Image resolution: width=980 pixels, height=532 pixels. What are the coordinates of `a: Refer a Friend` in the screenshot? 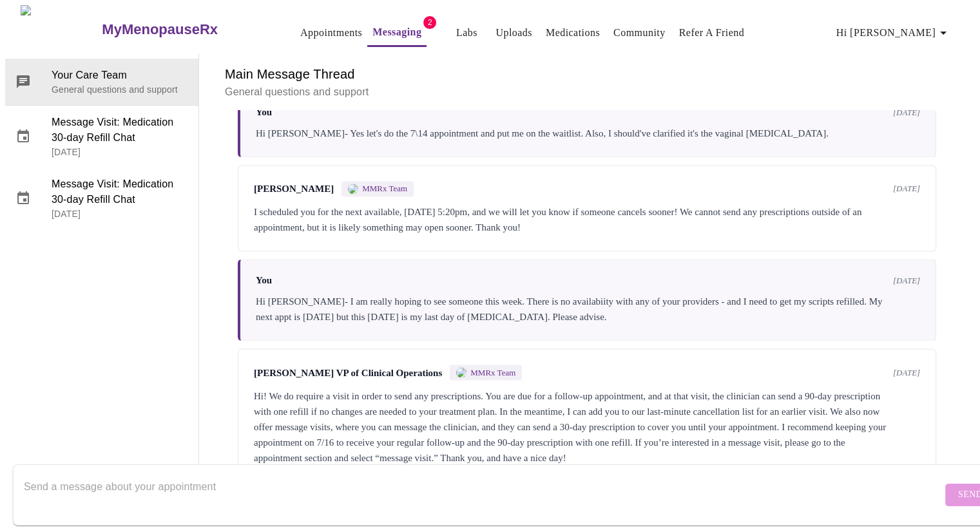 It's located at (712, 33).